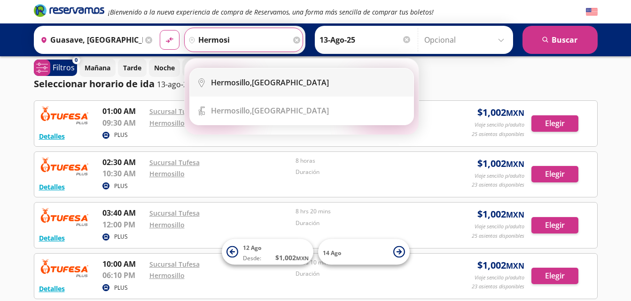  What do you see at coordinates (124, 174) in the screenshot?
I see `p: 10:30 AM` at bounding box center [124, 174].